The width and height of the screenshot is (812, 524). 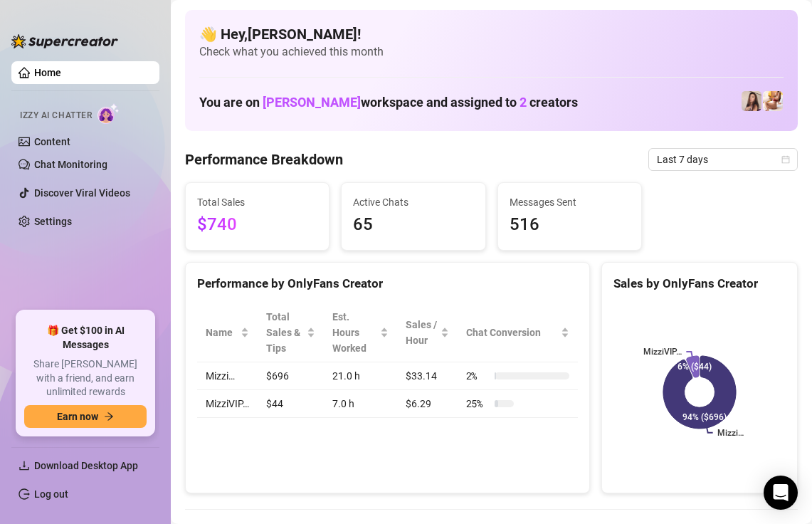 What do you see at coordinates (78, 416) in the screenshot?
I see `span: Earn now` at bounding box center [78, 416].